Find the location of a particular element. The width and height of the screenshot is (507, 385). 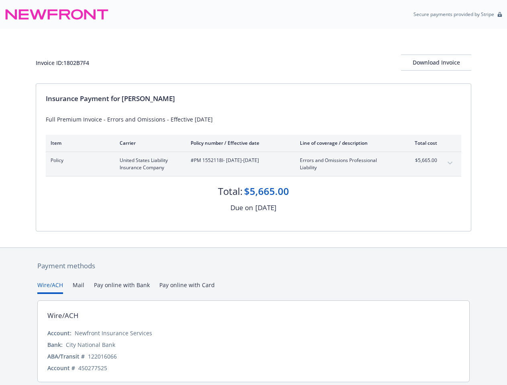

div: Policy number / Effective date is located at coordinates (239, 143).